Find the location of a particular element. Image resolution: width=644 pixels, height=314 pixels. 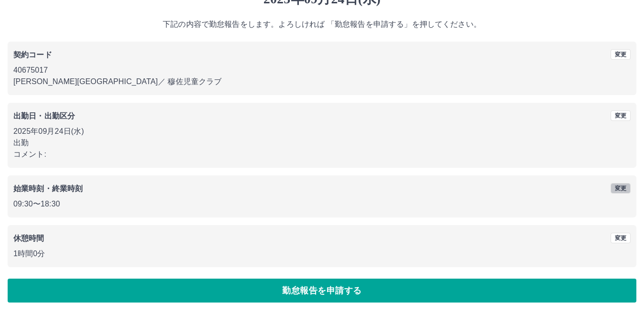

p: 1時間0分 is located at coordinates (322, 253).